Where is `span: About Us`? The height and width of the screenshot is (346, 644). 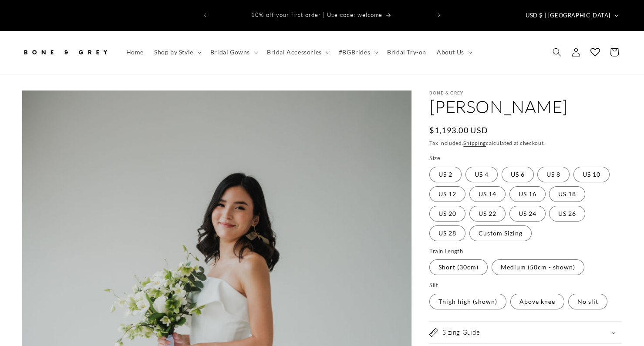 span: About Us is located at coordinates (450, 52).